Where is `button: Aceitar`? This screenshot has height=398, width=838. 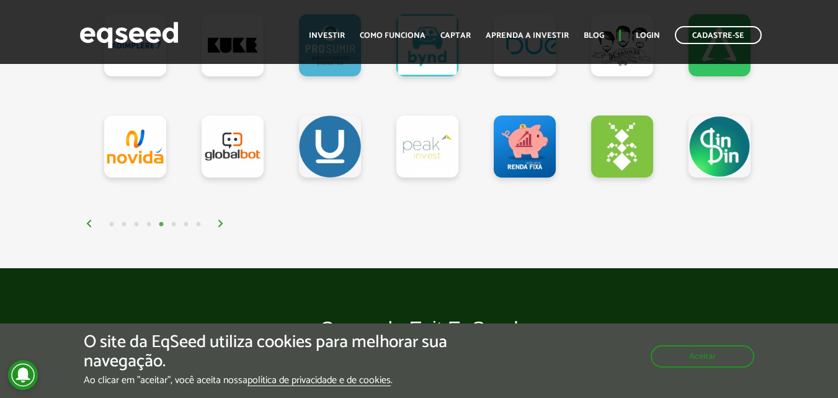 button: Aceitar is located at coordinates (702, 356).